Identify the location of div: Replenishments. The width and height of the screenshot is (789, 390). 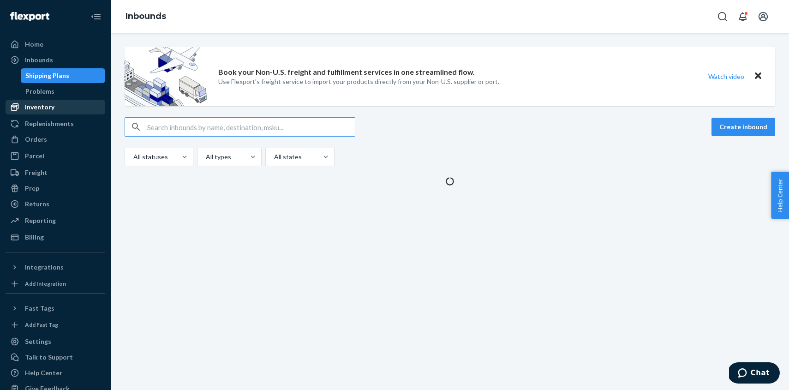
(49, 124).